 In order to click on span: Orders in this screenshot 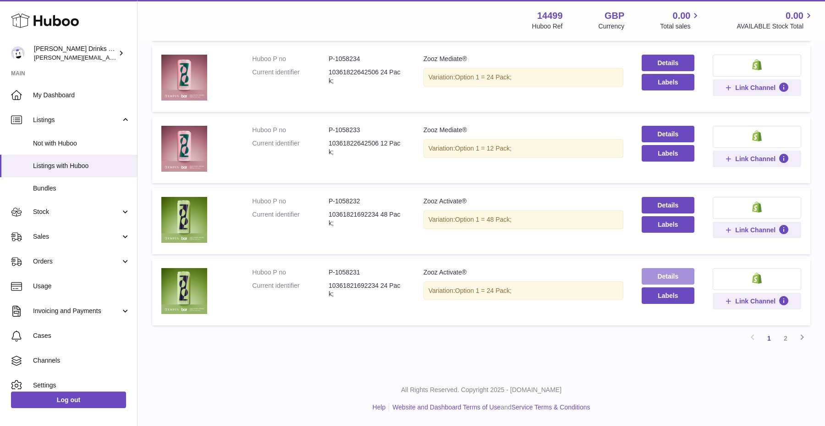, I will do `click(77, 261)`.